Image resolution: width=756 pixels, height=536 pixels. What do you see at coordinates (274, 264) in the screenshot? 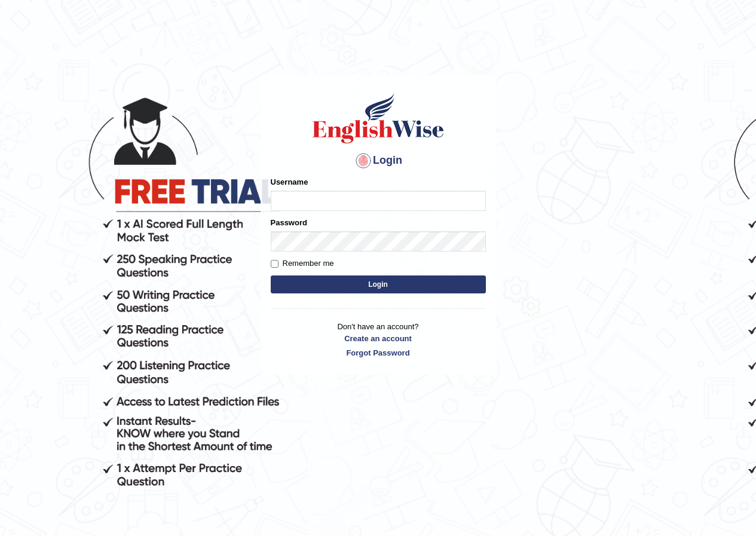
I see `input: Remember me` at bounding box center [274, 264].